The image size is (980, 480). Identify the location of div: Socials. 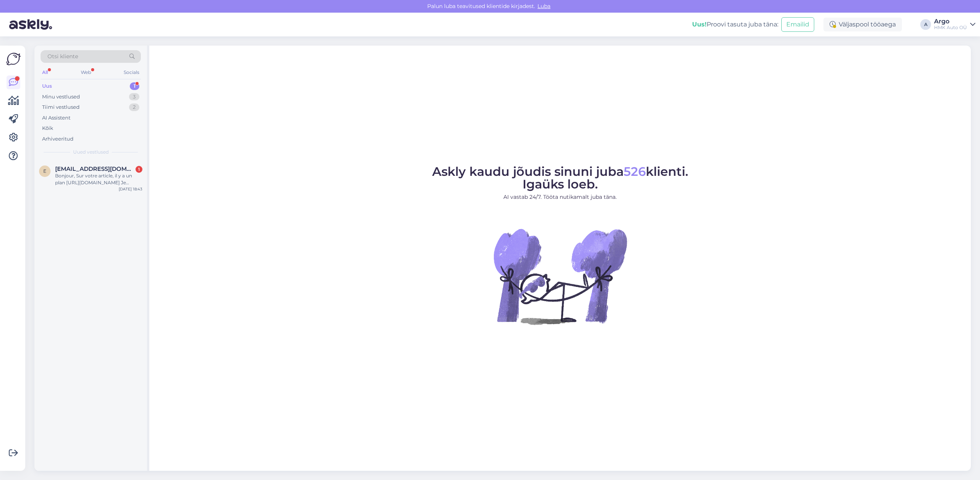
(131, 72).